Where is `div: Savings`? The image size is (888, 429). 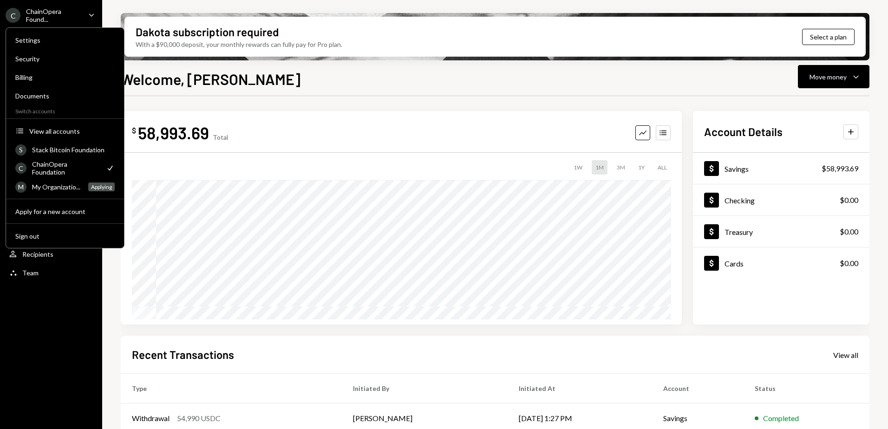
div: Savings is located at coordinates (737, 169).